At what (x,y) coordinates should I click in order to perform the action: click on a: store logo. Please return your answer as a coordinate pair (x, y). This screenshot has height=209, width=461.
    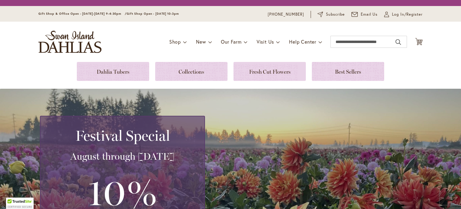
    Looking at the image, I should click on (70, 42).